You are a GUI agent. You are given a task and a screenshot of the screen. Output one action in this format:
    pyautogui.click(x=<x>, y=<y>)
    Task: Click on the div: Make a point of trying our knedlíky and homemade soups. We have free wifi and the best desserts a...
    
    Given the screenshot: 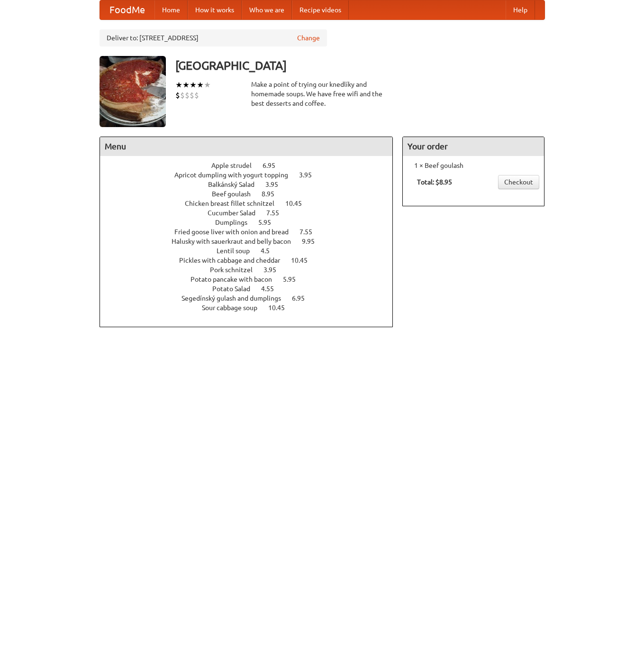 What is the action you would take?
    pyautogui.click(x=322, y=94)
    